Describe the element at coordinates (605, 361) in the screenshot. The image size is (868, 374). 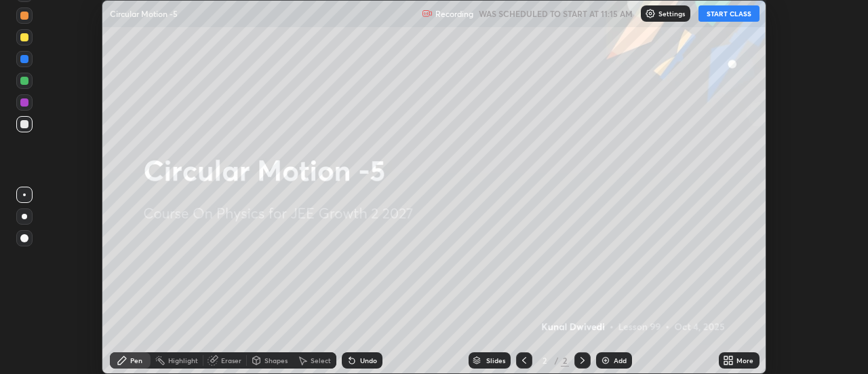
I see `img: add-slide-button` at that location.